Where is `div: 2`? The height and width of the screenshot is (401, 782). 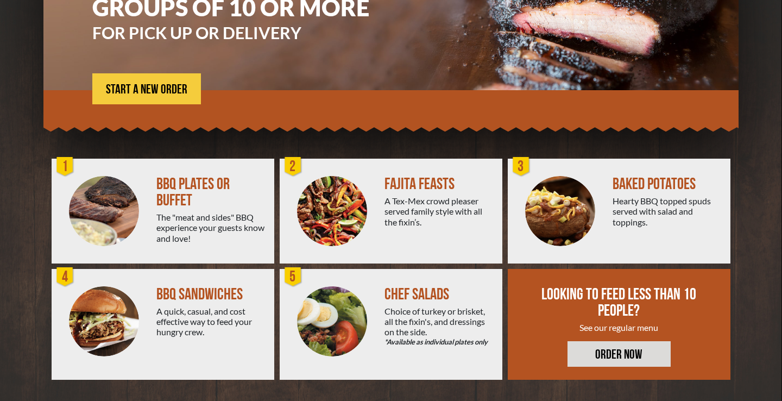 div: 2 is located at coordinates (293, 167).